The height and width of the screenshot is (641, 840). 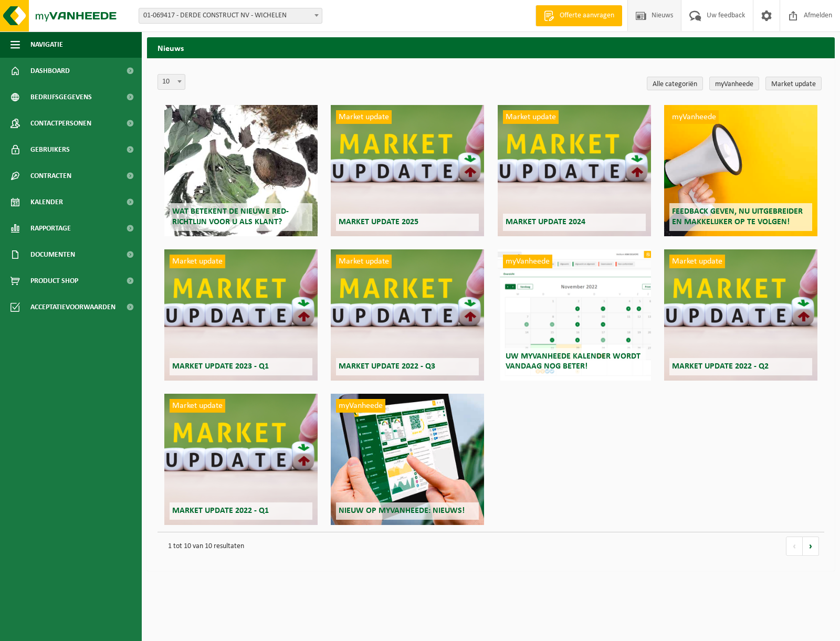 What do you see at coordinates (578, 15) in the screenshot?
I see `a: Offerte aanvragen` at bounding box center [578, 15].